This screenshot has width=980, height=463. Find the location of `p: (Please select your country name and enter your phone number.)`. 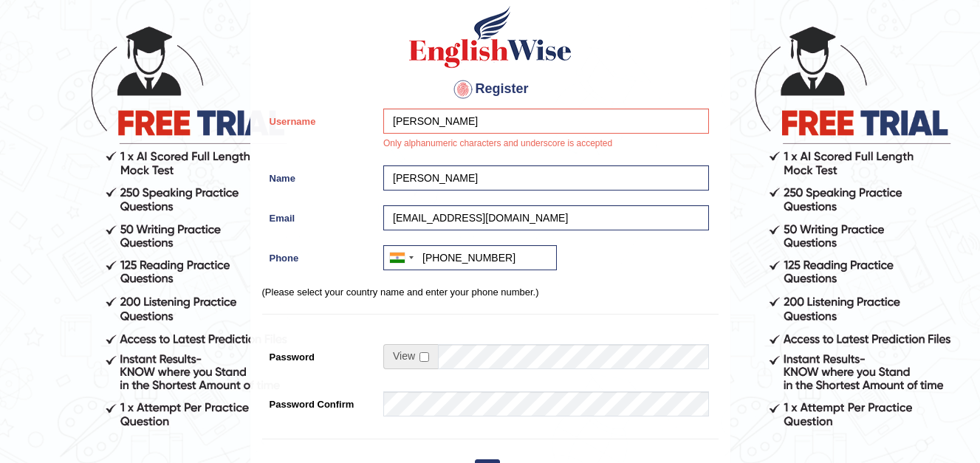

p: (Please select your country name and enter your phone number.) is located at coordinates (490, 291).